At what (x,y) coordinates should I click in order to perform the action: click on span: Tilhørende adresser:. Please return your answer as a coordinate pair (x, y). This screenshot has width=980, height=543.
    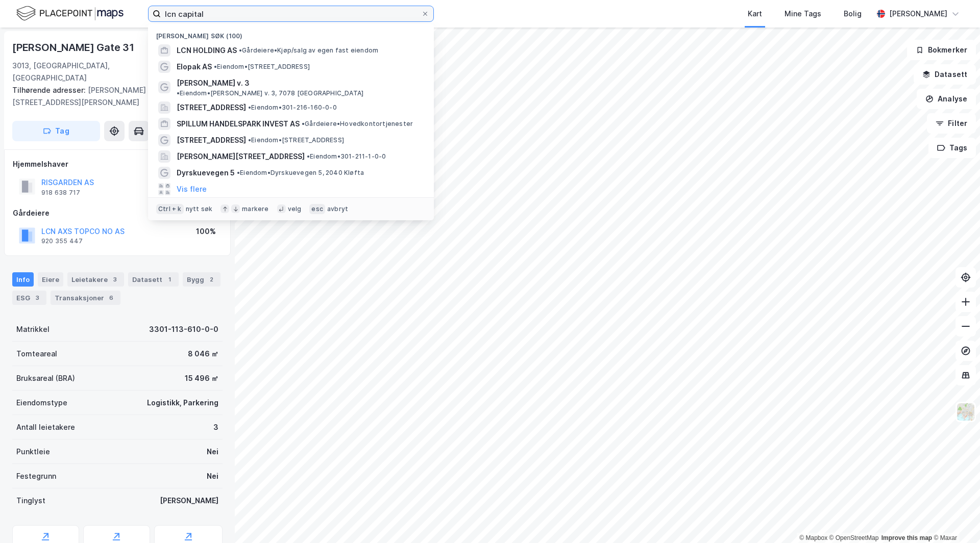
    Looking at the image, I should click on (50, 90).